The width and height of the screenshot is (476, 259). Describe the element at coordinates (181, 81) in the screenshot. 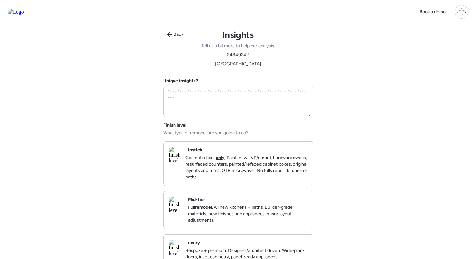

I see `label: Unique insights?` at that location.